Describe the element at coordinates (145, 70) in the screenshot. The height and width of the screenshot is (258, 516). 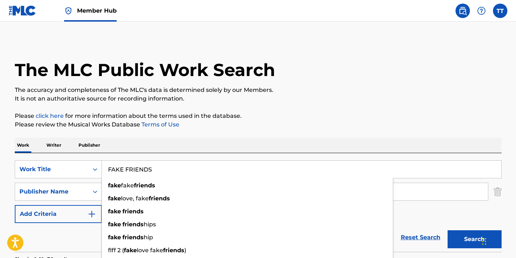
I see `h1: The MLC Public Work Search` at that location.